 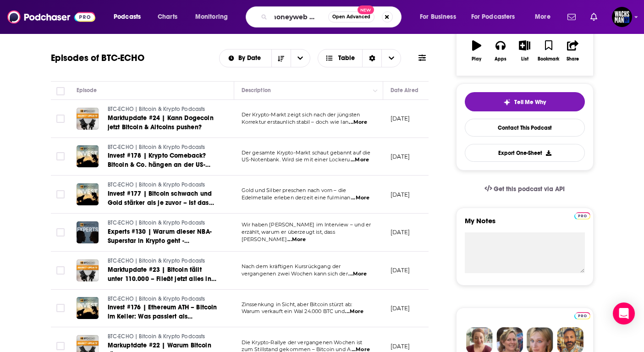 I want to click on img: tell me why sparkle, so click(x=507, y=102).